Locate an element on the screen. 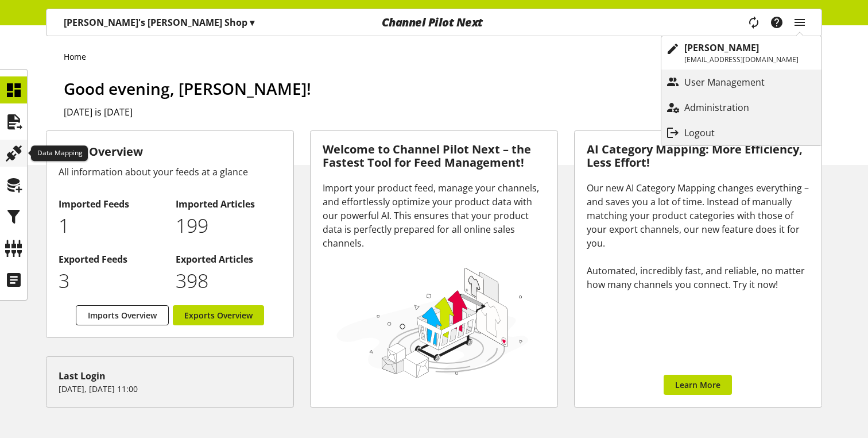 The image size is (868, 438). a: Exports Overview is located at coordinates (218, 315).